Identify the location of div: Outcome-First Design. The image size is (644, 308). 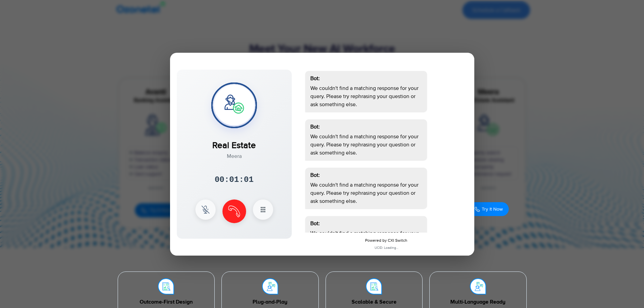
(167, 302).